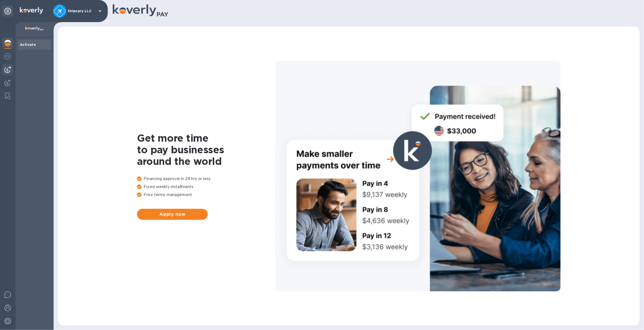 The image size is (644, 330). Describe the element at coordinates (8, 11) in the screenshot. I see `div: Unpin categories` at that location.